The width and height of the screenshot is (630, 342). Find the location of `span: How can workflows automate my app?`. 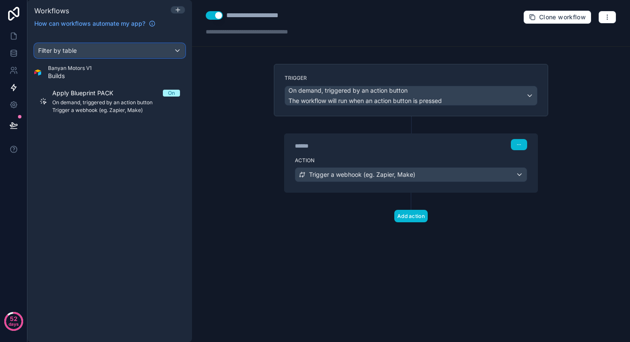

span: How can workflows automate my app? is located at coordinates (90, 24).